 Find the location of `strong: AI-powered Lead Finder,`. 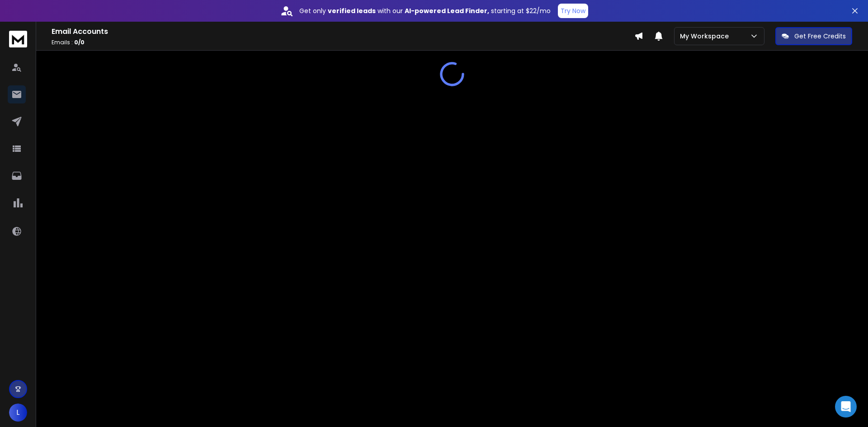

strong: AI-powered Lead Finder, is located at coordinates (447, 11).